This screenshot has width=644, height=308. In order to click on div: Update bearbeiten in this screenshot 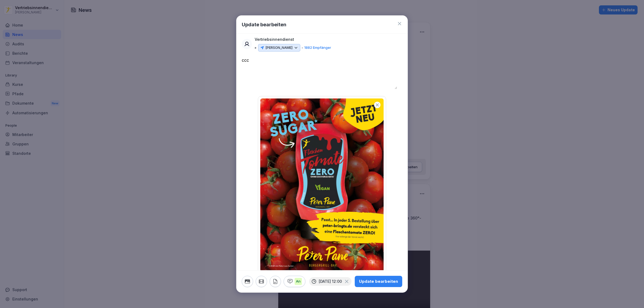, I will do `click(378, 282)`.